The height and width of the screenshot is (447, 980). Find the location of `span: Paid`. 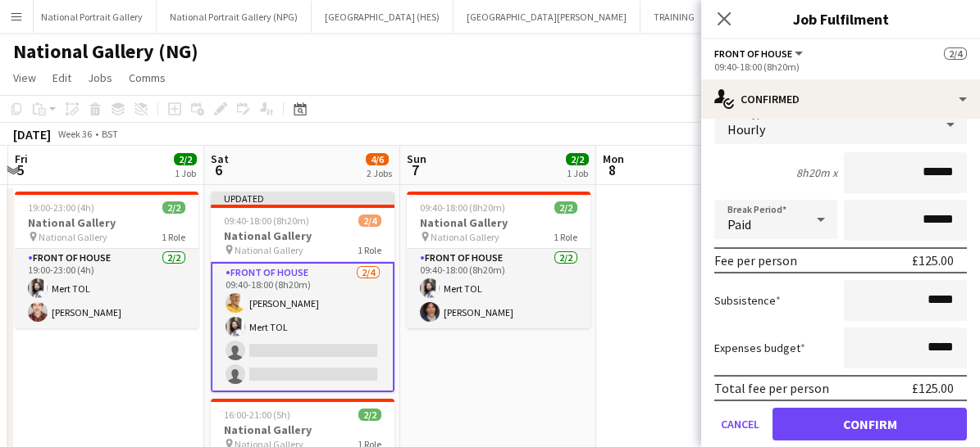

span: Paid is located at coordinates (739, 224).